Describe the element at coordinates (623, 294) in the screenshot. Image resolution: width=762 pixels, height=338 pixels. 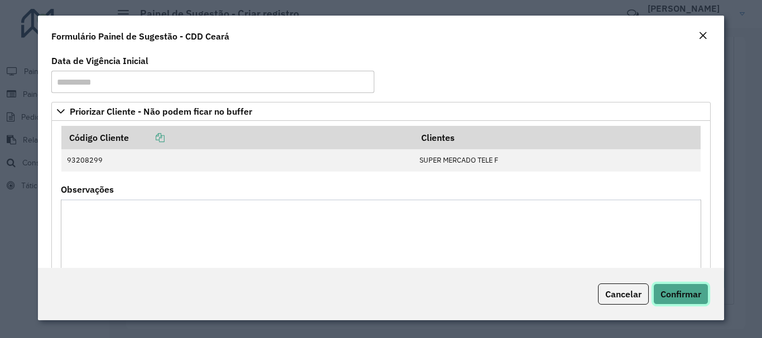
I see `button: Cancelar` at that location.